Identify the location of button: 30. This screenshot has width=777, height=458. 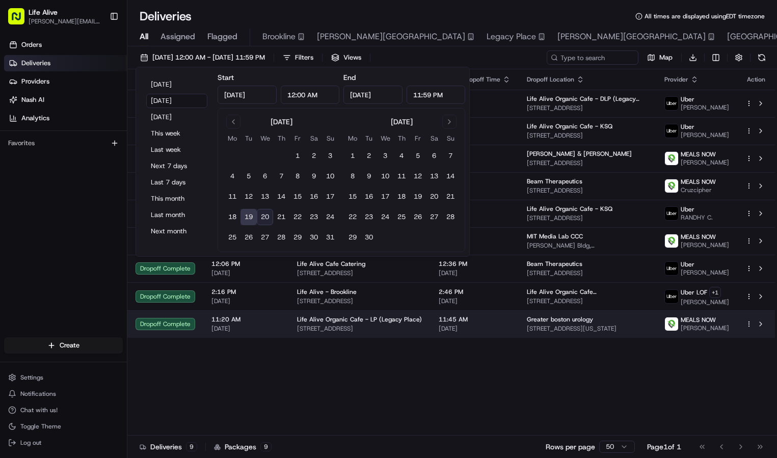
(369, 237).